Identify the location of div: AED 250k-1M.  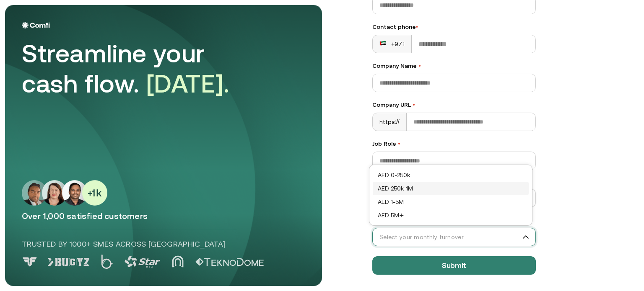
(451, 189).